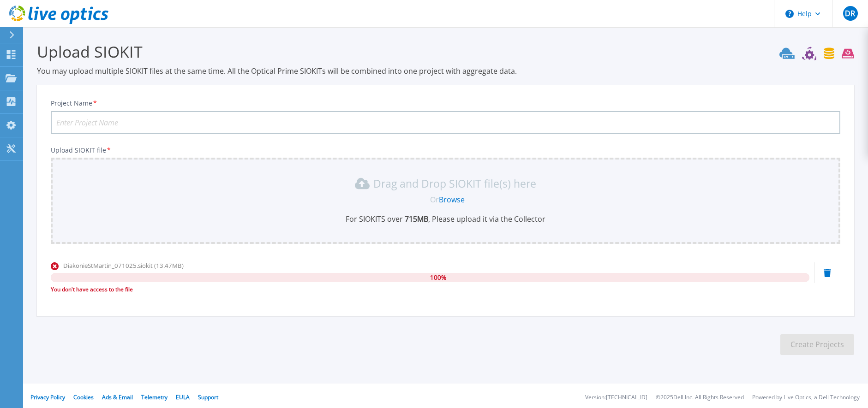 Image resolution: width=868 pixels, height=408 pixels. What do you see at coordinates (446, 200) in the screenshot?
I see `div: Drag and Drop SIOKIT file(s) here OrBrowseFor SIOKITS over 715MB, Please upload it via the Collector` at bounding box center [446, 200].